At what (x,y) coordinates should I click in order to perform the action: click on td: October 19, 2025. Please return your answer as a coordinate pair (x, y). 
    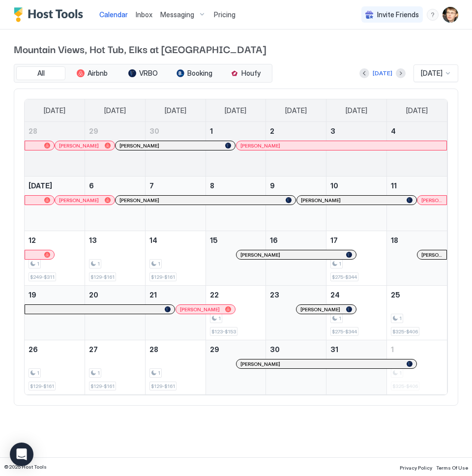
    Looking at the image, I should click on (55, 312).